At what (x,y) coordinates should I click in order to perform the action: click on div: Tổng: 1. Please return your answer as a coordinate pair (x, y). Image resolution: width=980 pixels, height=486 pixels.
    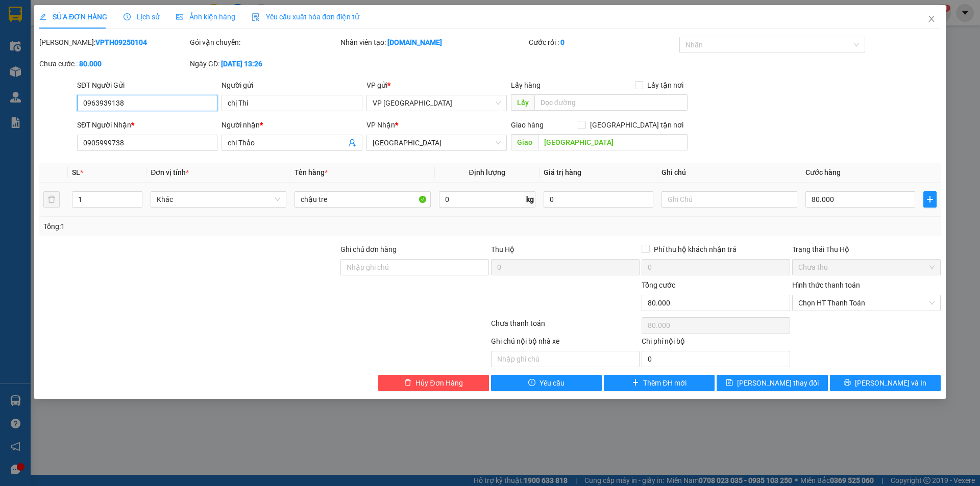
    Looking at the image, I should click on (211, 227).